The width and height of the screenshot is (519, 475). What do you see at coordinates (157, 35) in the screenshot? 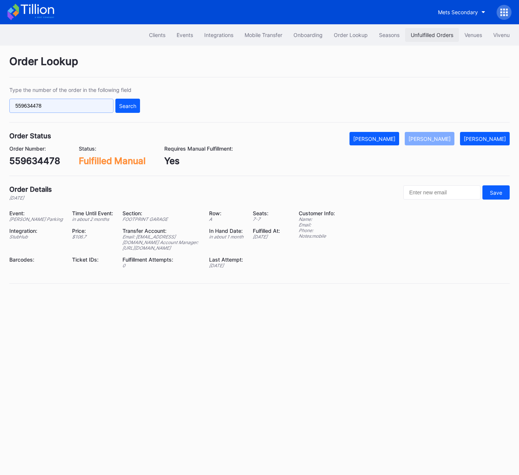
I see `a: Clients` at bounding box center [157, 35].